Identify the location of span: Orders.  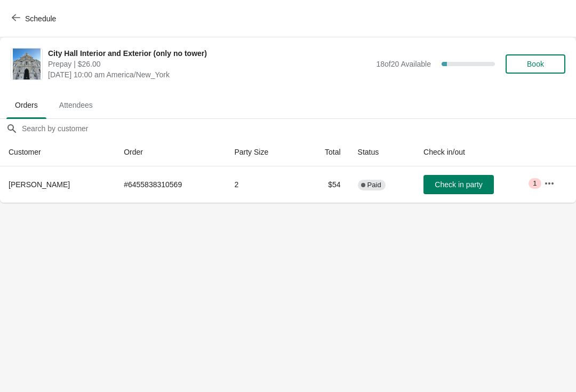
(26, 105).